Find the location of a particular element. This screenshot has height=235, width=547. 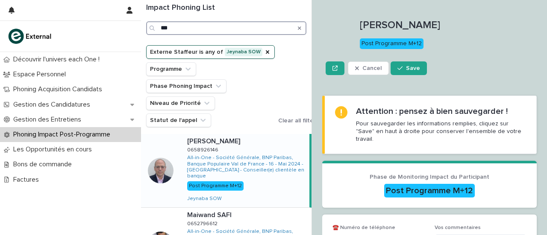

button: Programme is located at coordinates (171, 69).